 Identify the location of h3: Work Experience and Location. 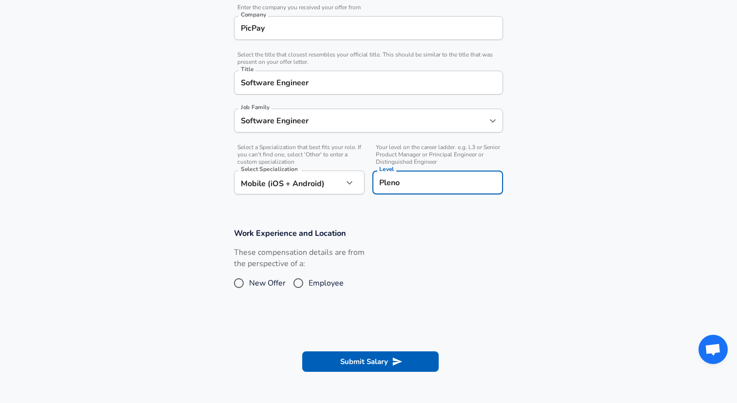
(369, 233).